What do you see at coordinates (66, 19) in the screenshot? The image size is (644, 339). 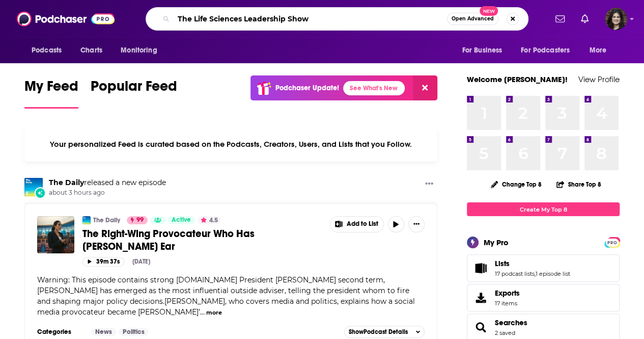 I see `a: Podchaser - Follow, Share and Rate Podcasts` at bounding box center [66, 19].